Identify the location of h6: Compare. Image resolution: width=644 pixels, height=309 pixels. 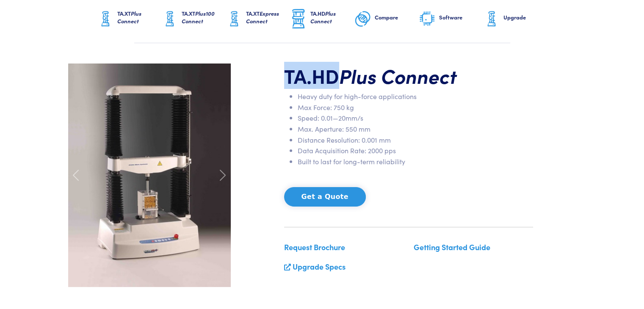
(397, 17).